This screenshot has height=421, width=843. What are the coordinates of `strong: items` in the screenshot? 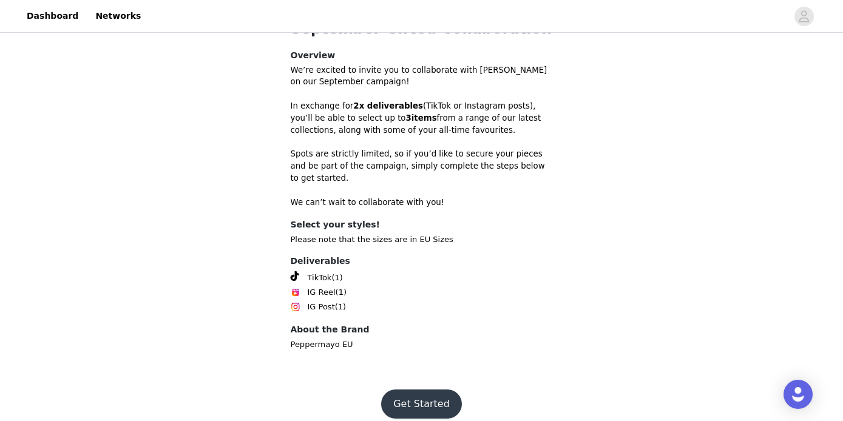 It's located at (424, 118).